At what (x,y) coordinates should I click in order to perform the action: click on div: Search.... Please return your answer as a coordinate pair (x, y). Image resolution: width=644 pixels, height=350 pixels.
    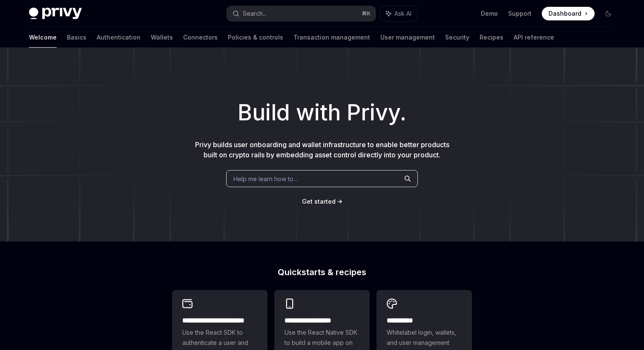
    Looking at the image, I should click on (254, 13).